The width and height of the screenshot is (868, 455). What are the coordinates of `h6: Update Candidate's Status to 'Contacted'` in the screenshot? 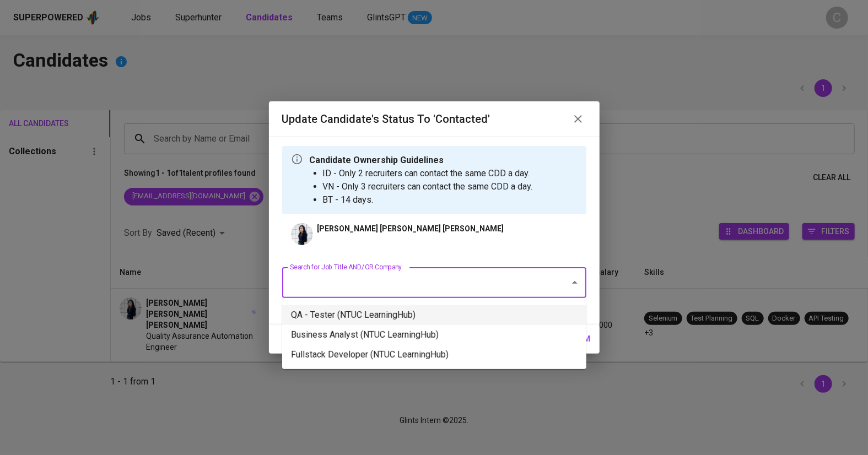 It's located at (386, 119).